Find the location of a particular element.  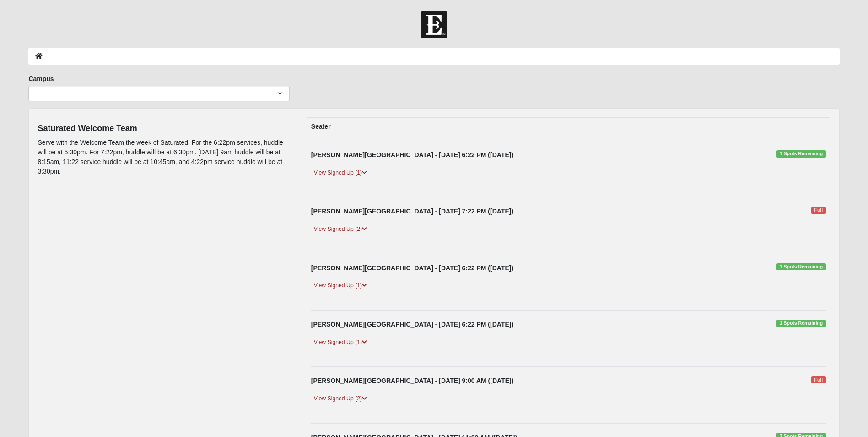

img: Church of Eleven22 Logo is located at coordinates (434, 25).